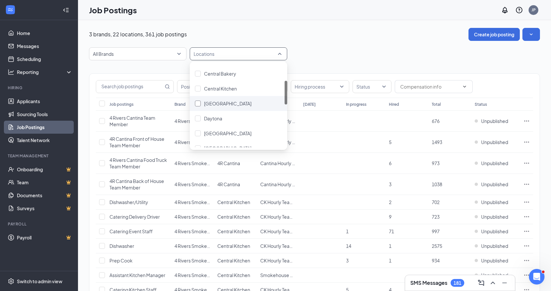 The image size is (551, 291). What do you see at coordinates (129, 202) in the screenshot?
I see `span: Dishwasher/Utility` at bounding box center [129, 202].